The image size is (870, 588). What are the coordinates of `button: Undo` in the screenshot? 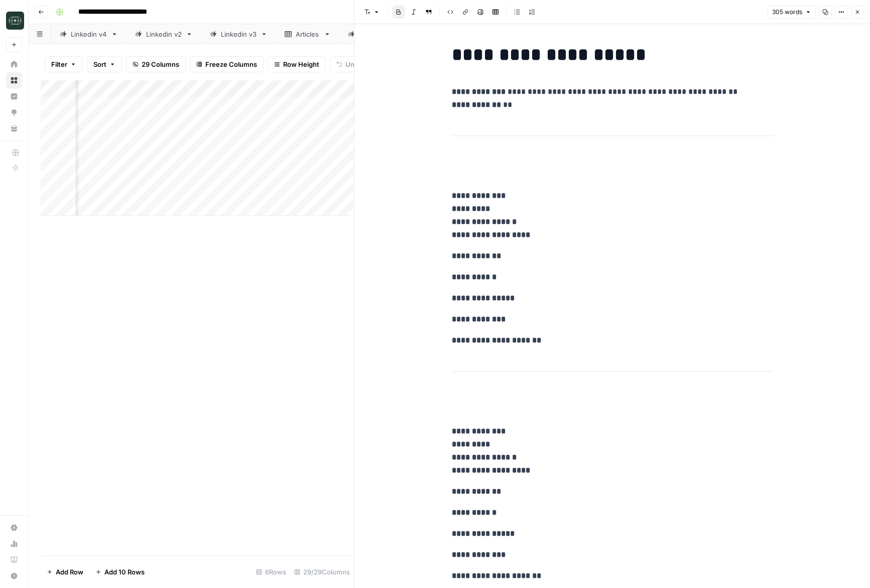 It's located at (350, 64).